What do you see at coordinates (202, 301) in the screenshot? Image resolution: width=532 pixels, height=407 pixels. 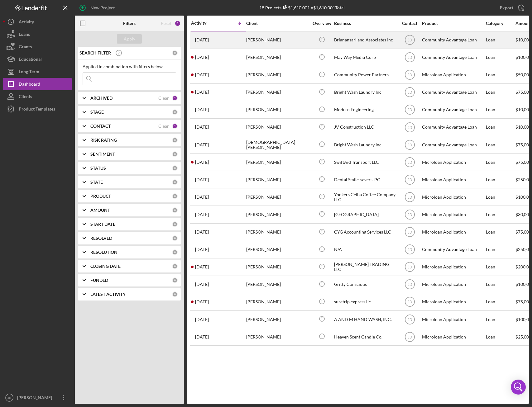 I see `time: 2025-05-16 18:22` at bounding box center [202, 301].